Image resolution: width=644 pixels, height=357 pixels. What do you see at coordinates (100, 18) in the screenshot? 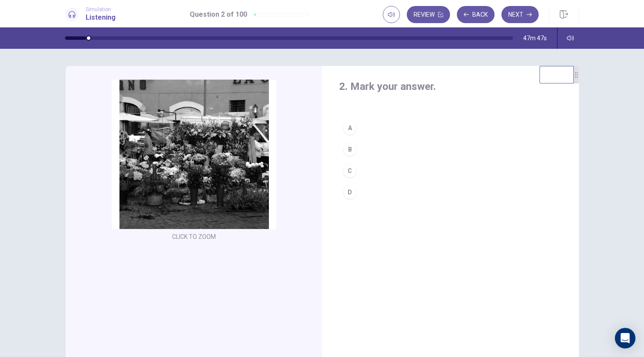
I see `h1: Listening` at bounding box center [100, 18].